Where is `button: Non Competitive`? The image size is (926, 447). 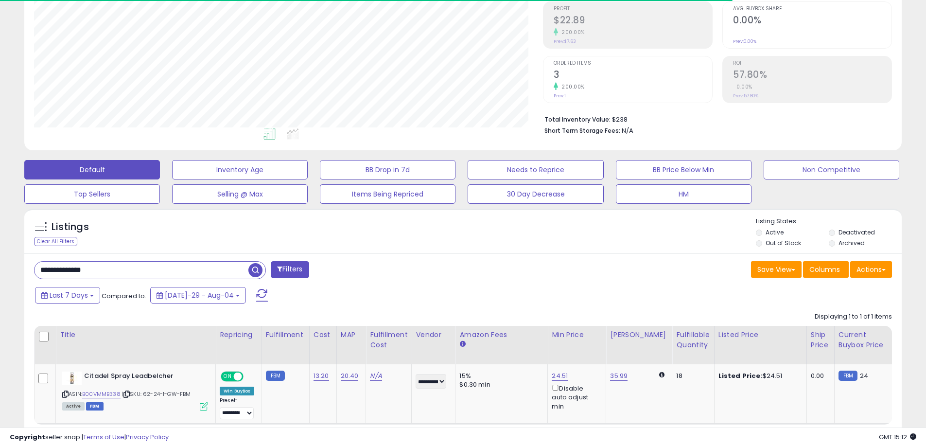 button: Non Competitive is located at coordinates (831, 170).